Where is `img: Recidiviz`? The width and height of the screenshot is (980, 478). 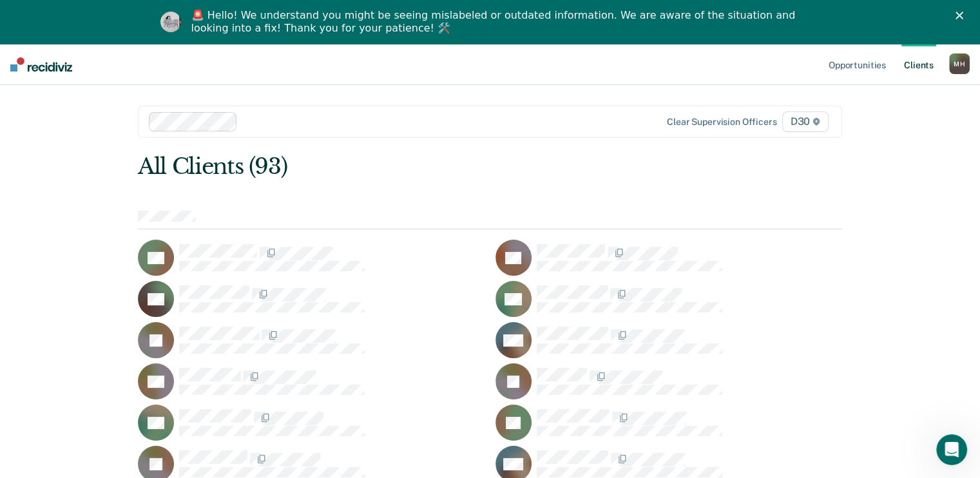 img: Recidiviz is located at coordinates (41, 64).